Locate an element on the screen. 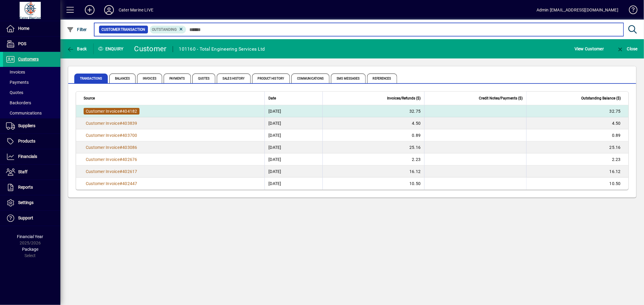  a: Customer Invoice#402447 is located at coordinates (111, 183).